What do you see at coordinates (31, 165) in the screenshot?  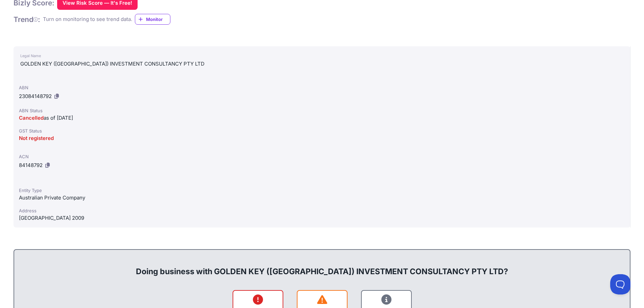 I see `span: 84148792` at bounding box center [31, 165].